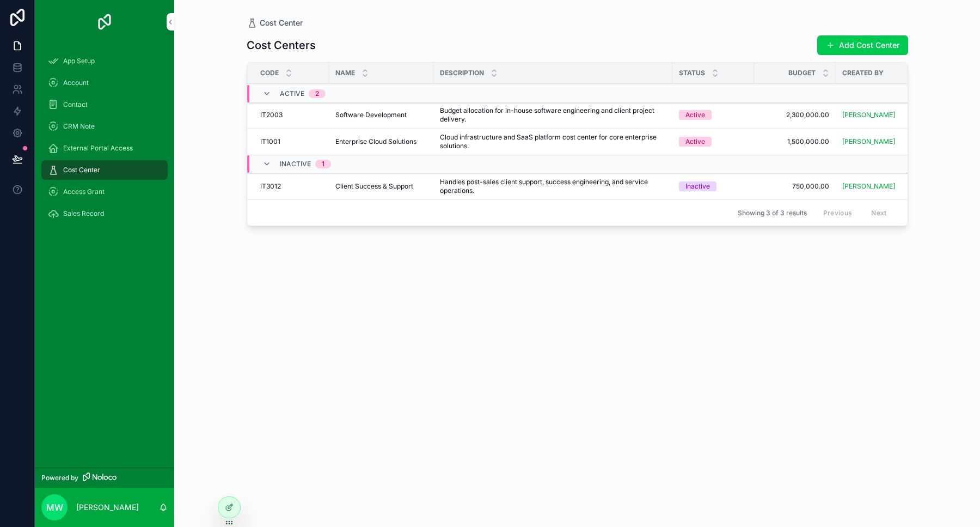 The height and width of the screenshot is (527, 980). Describe the element at coordinates (104, 148) in the screenshot. I see `a: External Portal Access` at that location.